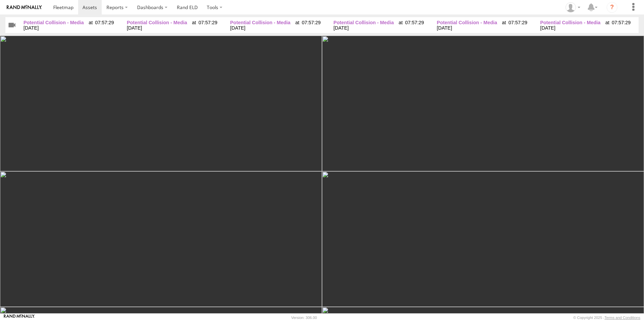  I want to click on div: © Copyright 2025 -, so click(606, 317).